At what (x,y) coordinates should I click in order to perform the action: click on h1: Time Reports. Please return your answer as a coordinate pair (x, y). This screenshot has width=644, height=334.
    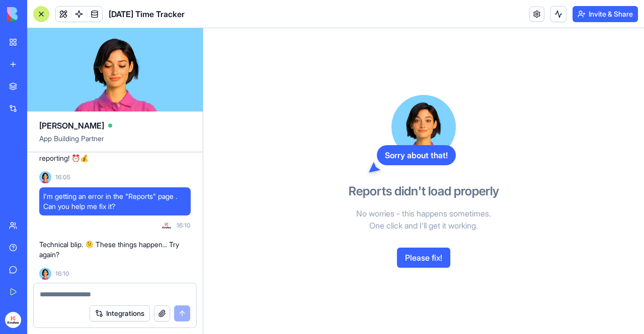
    Looking at the image, I should click on (291, 52).